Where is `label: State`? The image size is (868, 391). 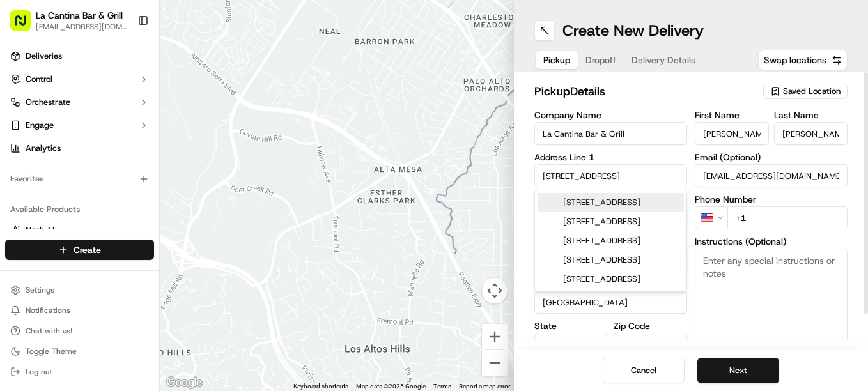 label: State is located at coordinates (571, 326).